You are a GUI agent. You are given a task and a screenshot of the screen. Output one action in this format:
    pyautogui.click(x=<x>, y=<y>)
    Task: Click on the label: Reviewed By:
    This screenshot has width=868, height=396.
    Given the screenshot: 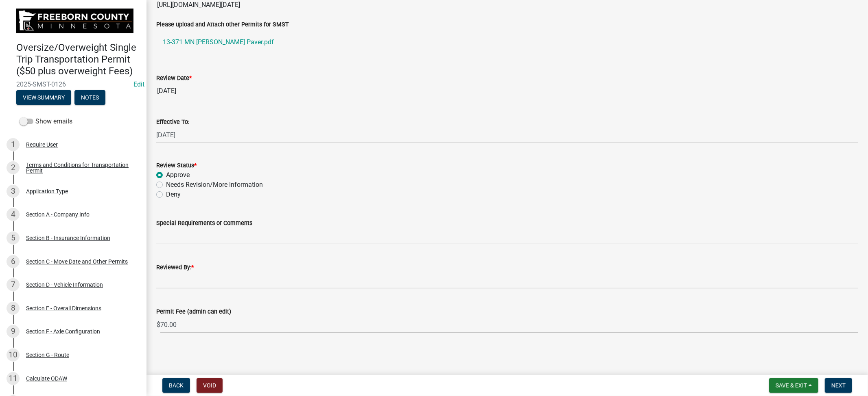 What is the action you would take?
    pyautogui.click(x=175, y=268)
    